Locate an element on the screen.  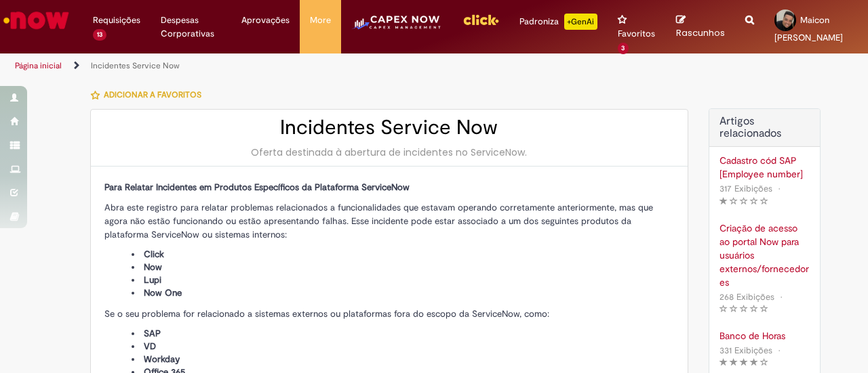
a: Banco de Horas is located at coordinates (765, 337).